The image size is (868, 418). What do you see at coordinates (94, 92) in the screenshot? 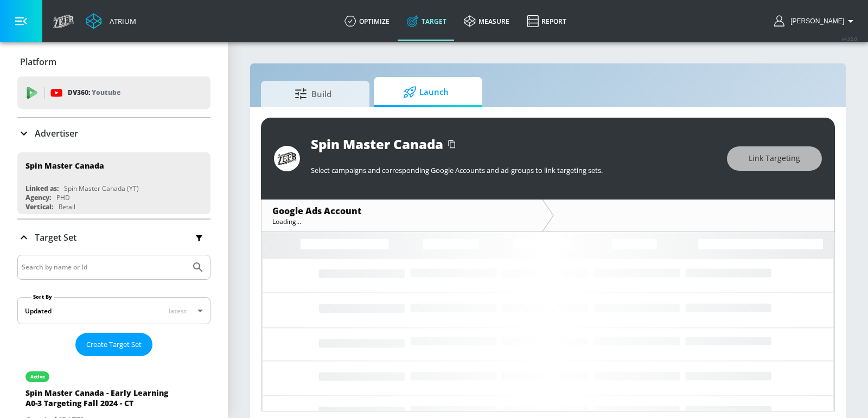
I see `p: DV360:` at bounding box center [94, 92].